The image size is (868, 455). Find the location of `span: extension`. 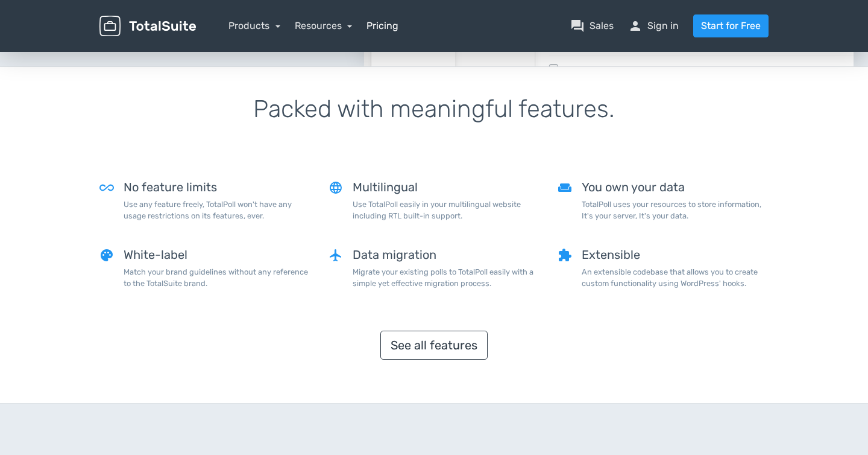

span: extension is located at coordinates (565, 273).